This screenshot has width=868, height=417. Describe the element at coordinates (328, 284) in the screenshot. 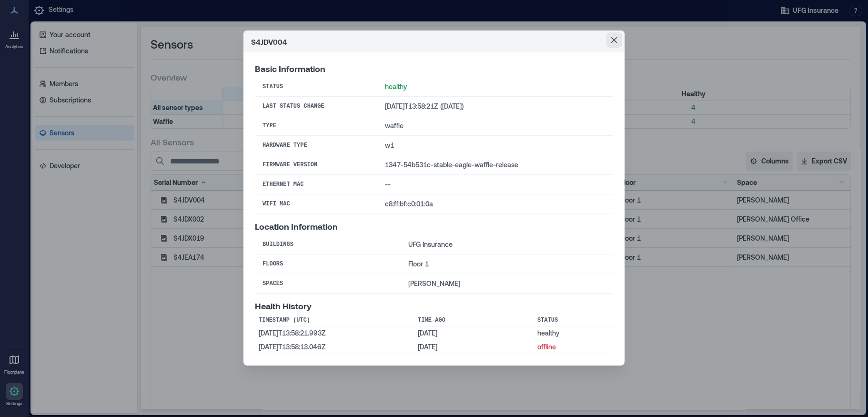

I see `th: Spaces` at that location.